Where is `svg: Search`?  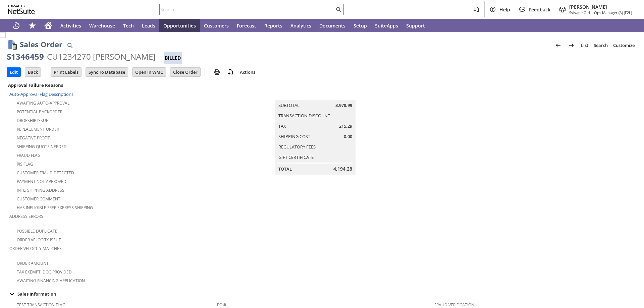 svg: Search is located at coordinates (339, 10).